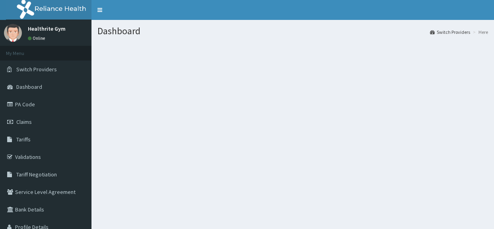  I want to click on img: User Image, so click(13, 33).